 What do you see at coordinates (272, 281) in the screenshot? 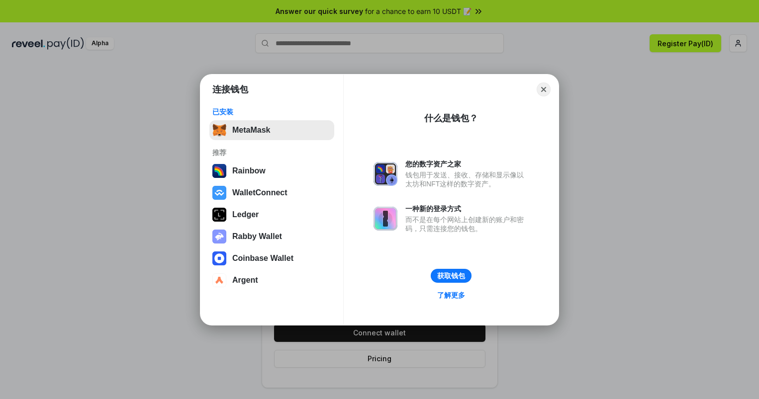
I see `button: Argent` at bounding box center [272, 281].